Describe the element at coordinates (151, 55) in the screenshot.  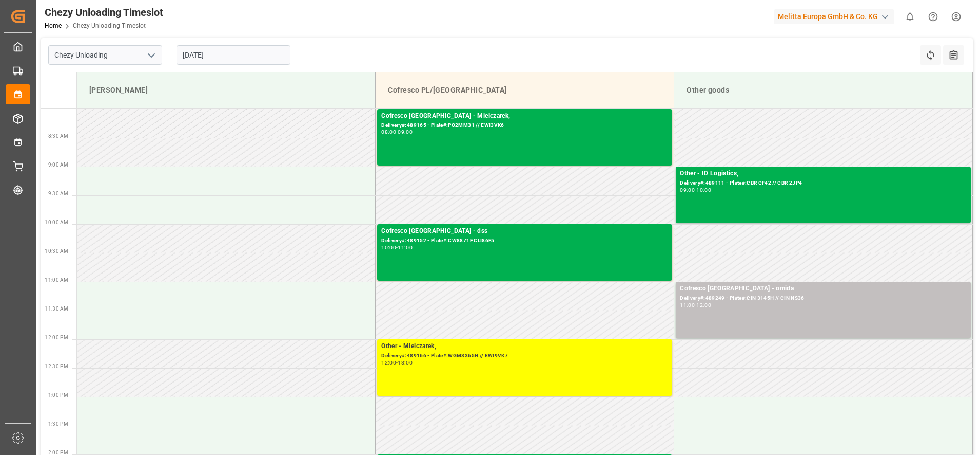
I see `button: open menu` at that location.